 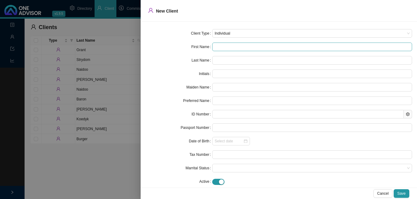 I want to click on label: Maiden Name, so click(x=199, y=87).